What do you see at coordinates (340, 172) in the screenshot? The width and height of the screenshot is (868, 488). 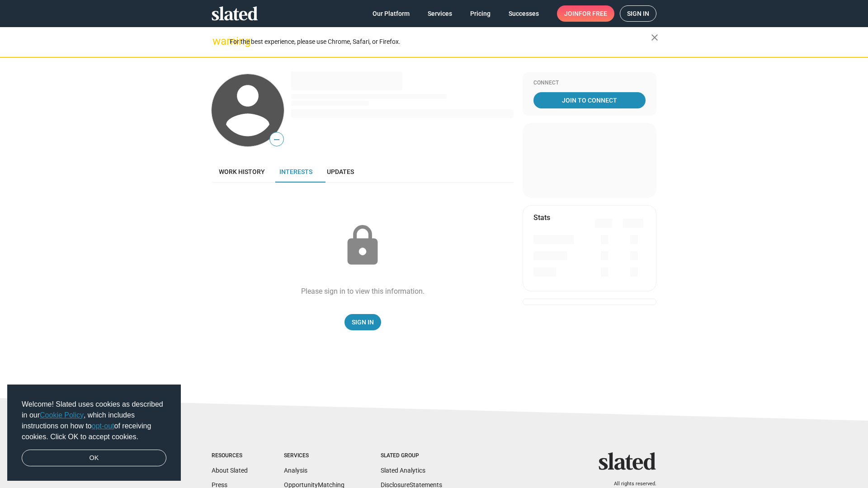 I see `span: Updates` at bounding box center [340, 172].